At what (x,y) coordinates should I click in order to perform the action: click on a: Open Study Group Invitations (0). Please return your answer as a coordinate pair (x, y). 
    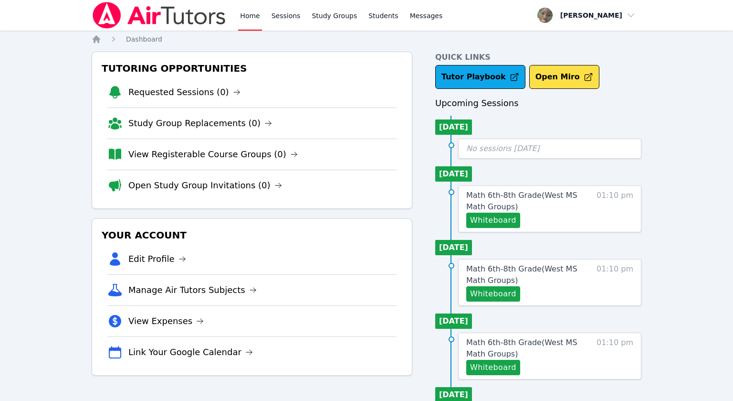
    Looking at the image, I should click on (205, 185).